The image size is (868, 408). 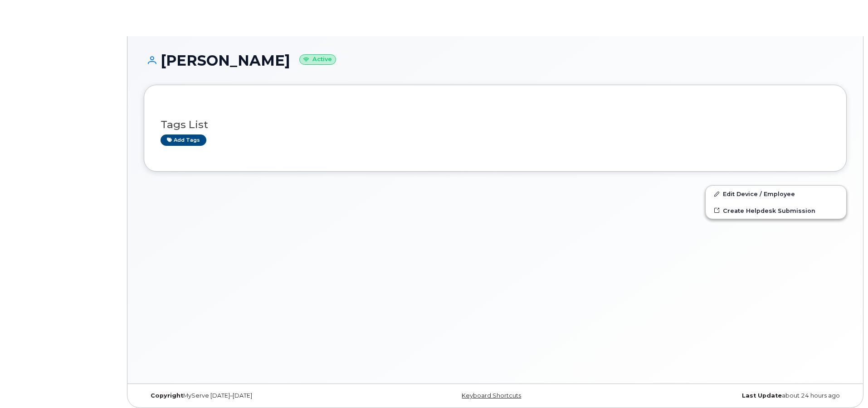 I want to click on a: Edit Device / Employee, so click(x=776, y=194).